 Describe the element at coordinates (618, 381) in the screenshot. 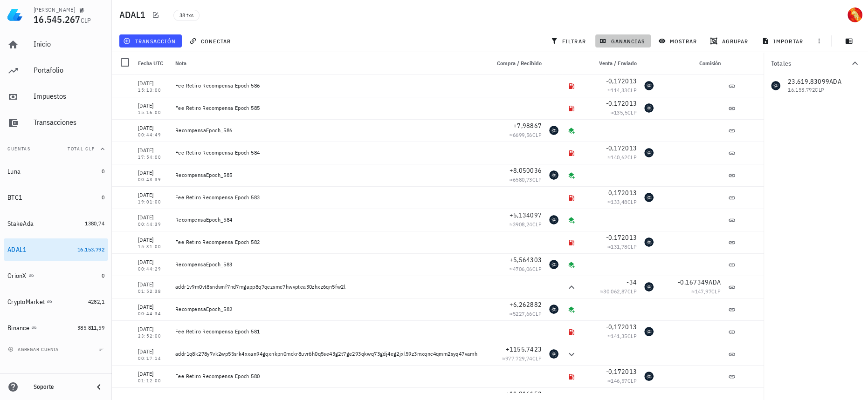

I see `span: 146,57` at that location.